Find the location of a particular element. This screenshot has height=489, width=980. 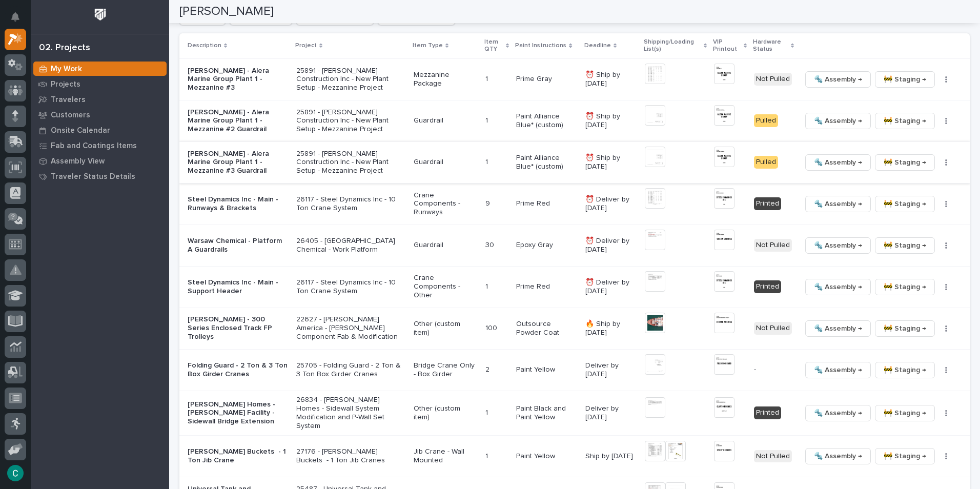

a: Assembly View is located at coordinates (100, 161).